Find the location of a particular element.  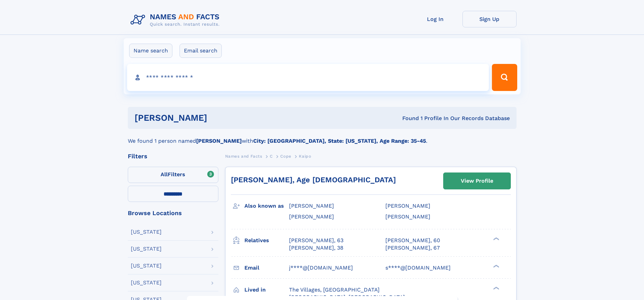

label: Email search is located at coordinates (200, 51).